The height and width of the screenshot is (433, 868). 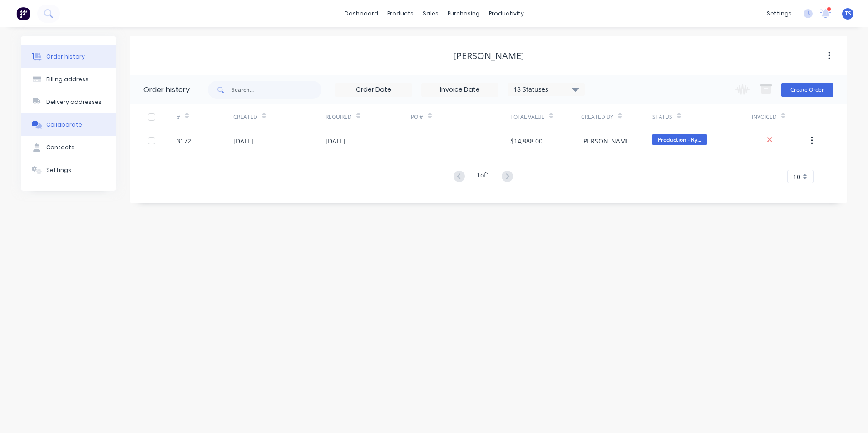 What do you see at coordinates (374, 90) in the screenshot?
I see `input: Order Date` at bounding box center [374, 90].